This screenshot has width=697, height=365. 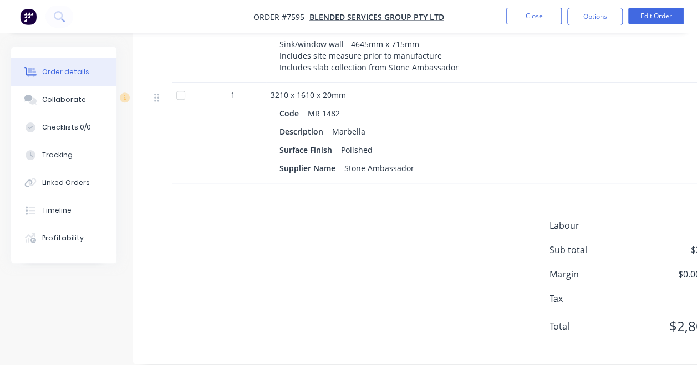 What do you see at coordinates (65, 72) in the screenshot?
I see `div: Order details` at bounding box center [65, 72].